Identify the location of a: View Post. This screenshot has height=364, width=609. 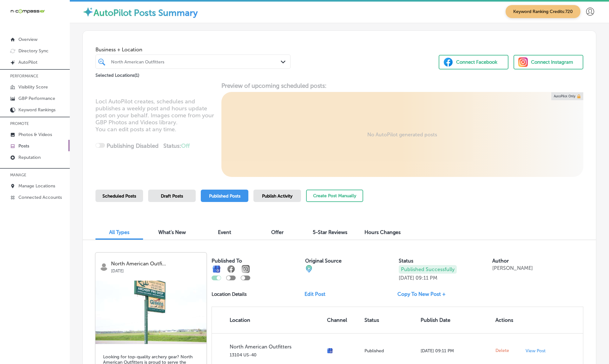
(538, 351).